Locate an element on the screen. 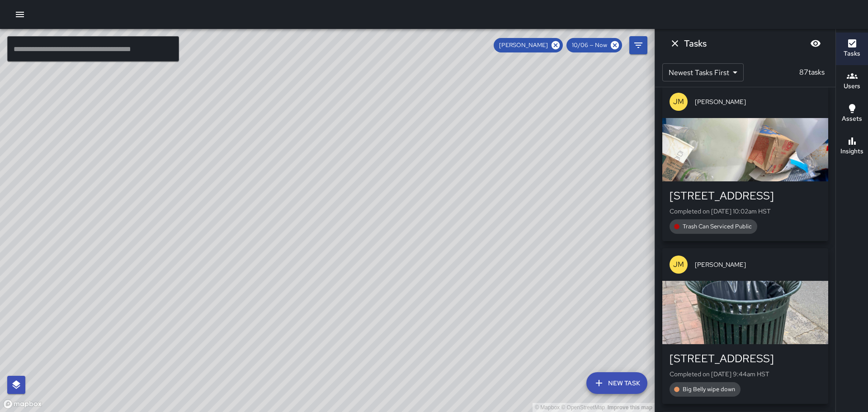 Image resolution: width=868 pixels, height=412 pixels. button: Insights is located at coordinates (851, 146).